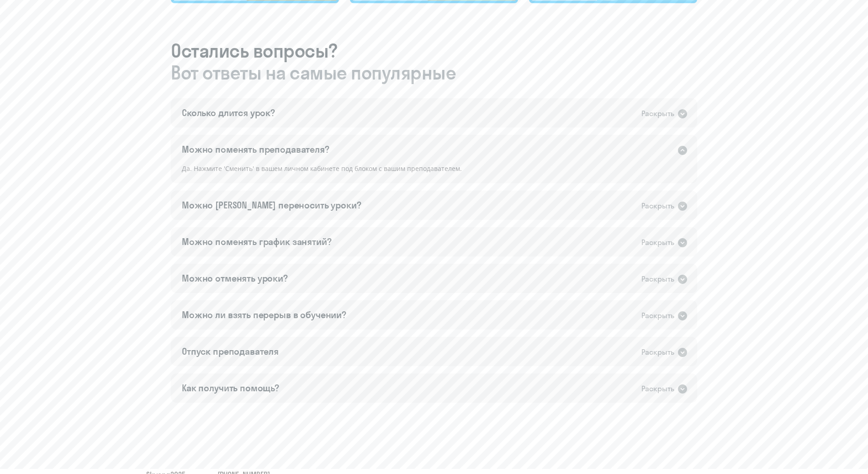  Describe the element at coordinates (234, 279) in the screenshot. I see `div: Можно отменять уроки?` at that location.